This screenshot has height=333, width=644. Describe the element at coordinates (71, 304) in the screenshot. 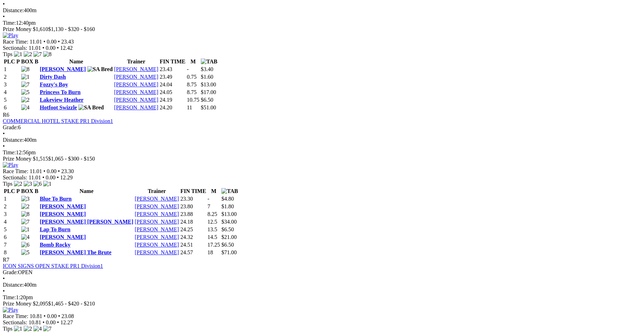

I see `span: $1,465 - $420 - $210` at that location.